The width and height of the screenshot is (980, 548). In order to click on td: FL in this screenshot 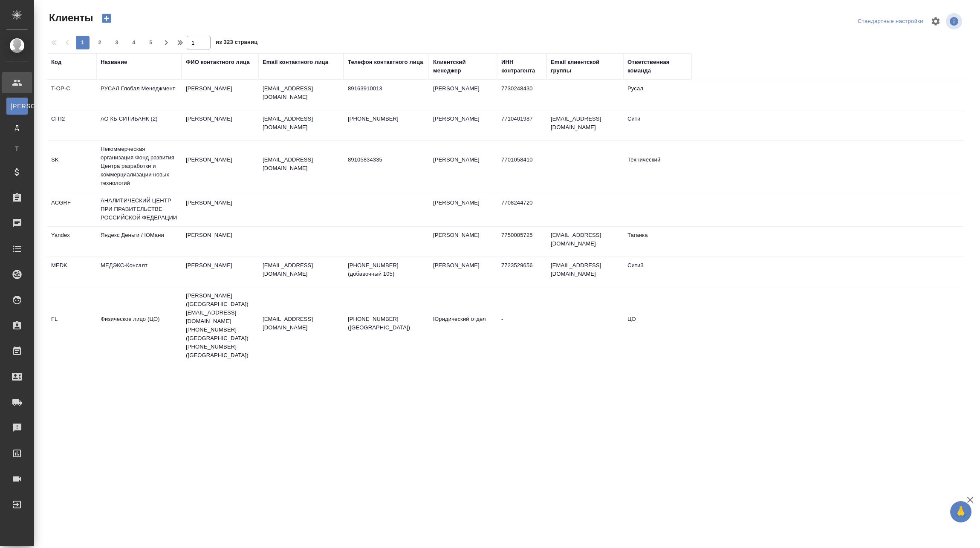, I will do `click(72, 326)`.